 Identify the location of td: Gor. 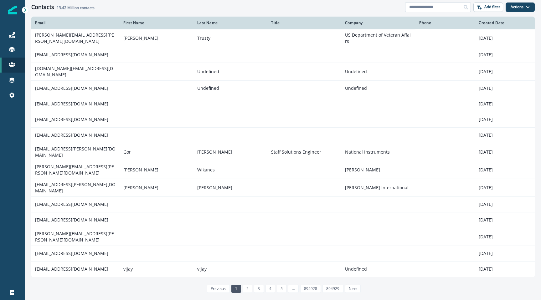
(157, 152).